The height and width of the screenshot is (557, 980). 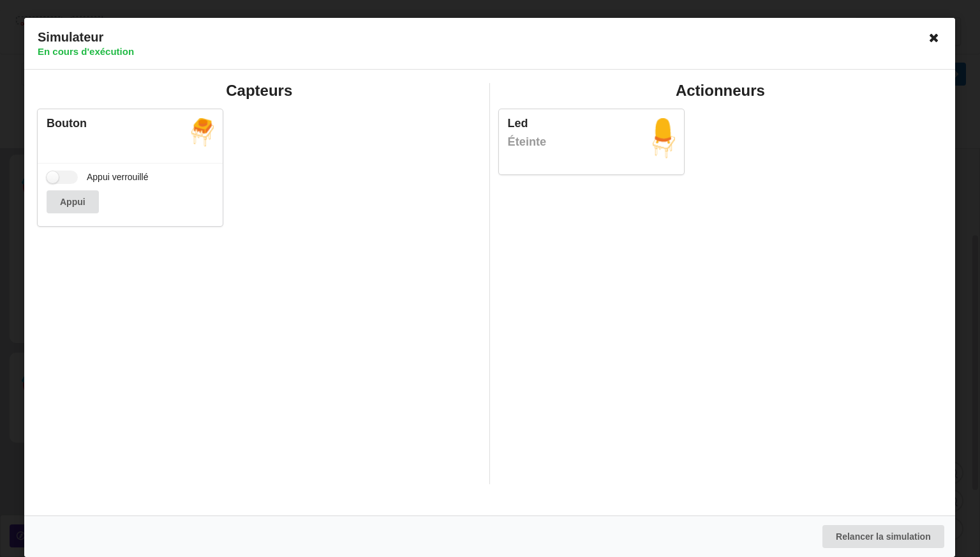 What do you see at coordinates (130, 123) in the screenshot?
I see `div: Bouton` at bounding box center [130, 123].